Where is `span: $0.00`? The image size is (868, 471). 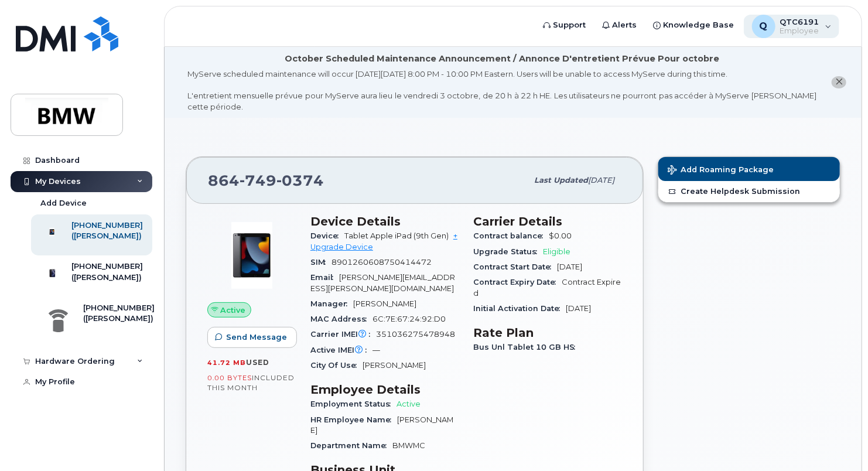 span: $0.00 is located at coordinates (560, 236).